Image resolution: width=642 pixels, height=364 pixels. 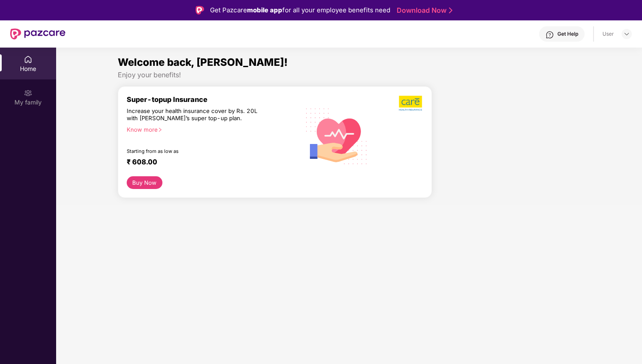 I want to click on div: User, so click(x=608, y=34).